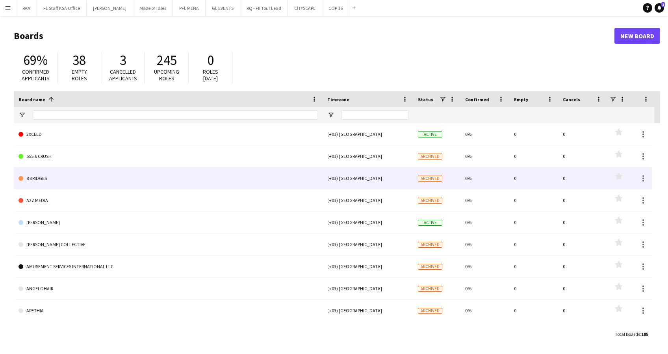 The image size is (668, 354). What do you see at coordinates (35, 75) in the screenshot?
I see `span: Confirmed applicants` at bounding box center [35, 75].